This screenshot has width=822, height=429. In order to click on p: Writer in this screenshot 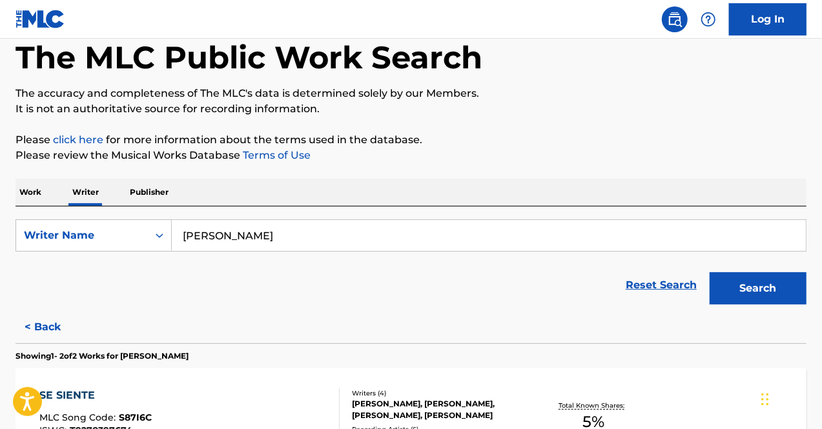, I will do `click(85, 192)`.